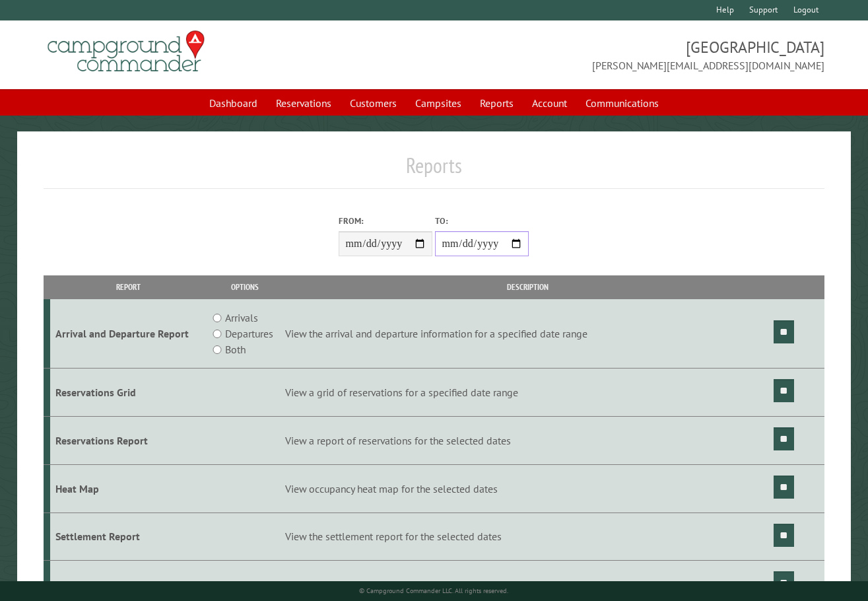  Describe the element at coordinates (385, 220) in the screenshot. I see `label: From:` at that location.